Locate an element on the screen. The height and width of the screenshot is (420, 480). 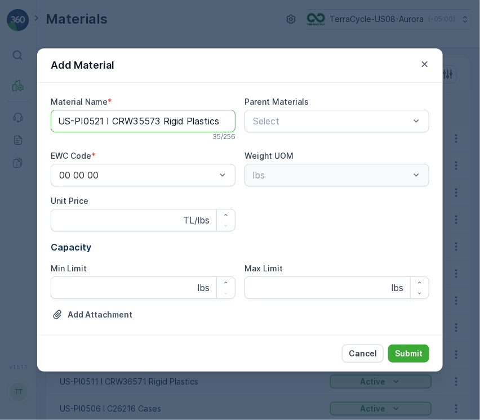
label: Unit Price is located at coordinates (69, 200).